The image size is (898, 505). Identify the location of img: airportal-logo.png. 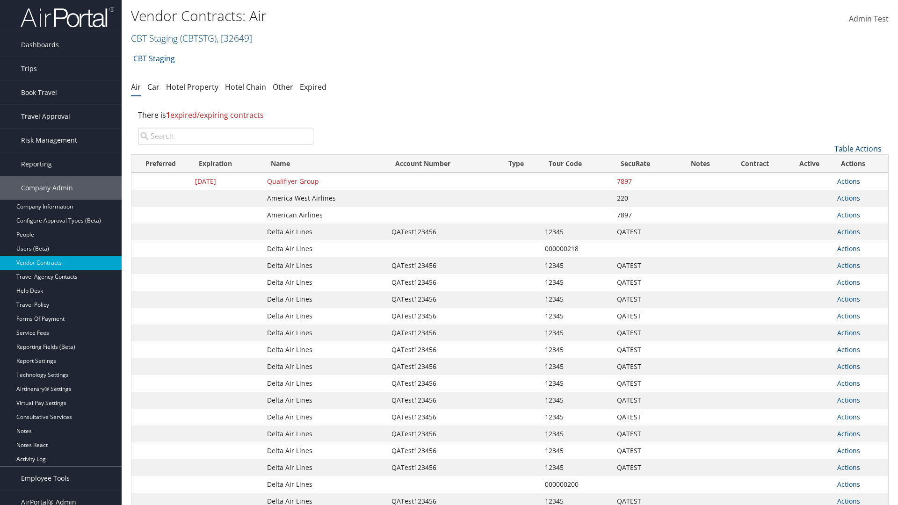
(67, 17).